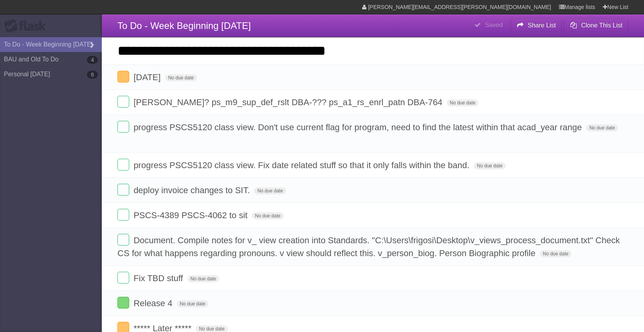 The height and width of the screenshot is (332, 644). Describe the element at coordinates (358, 127) in the screenshot. I see `span: progress PSCS5120 class view. Don't use current flag for program, need to find the latest within ...` at that location.